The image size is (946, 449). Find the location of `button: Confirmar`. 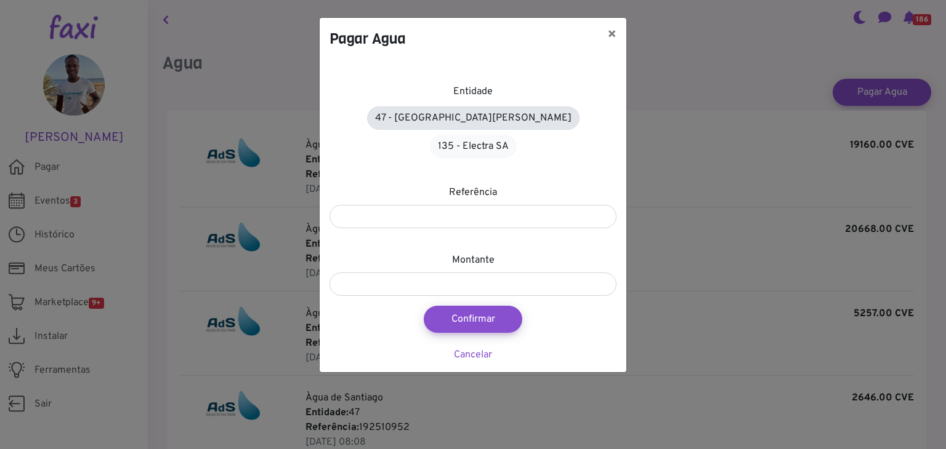

button: Confirmar is located at coordinates (473, 320).